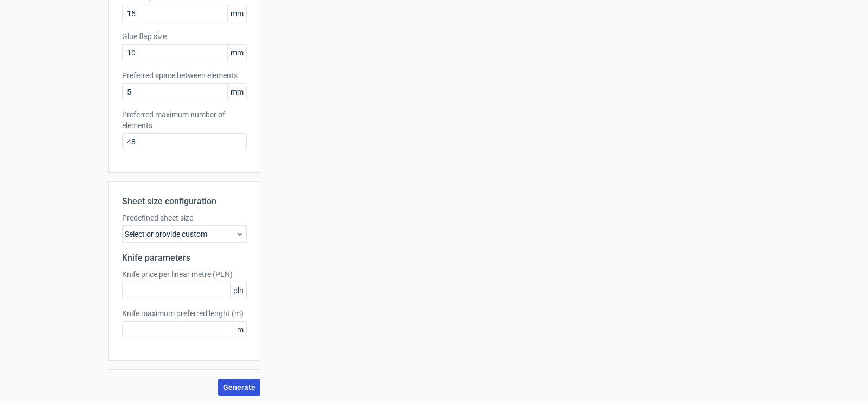 This screenshot has height=403, width=868. Describe the element at coordinates (239, 387) in the screenshot. I see `button: Generate` at that location.